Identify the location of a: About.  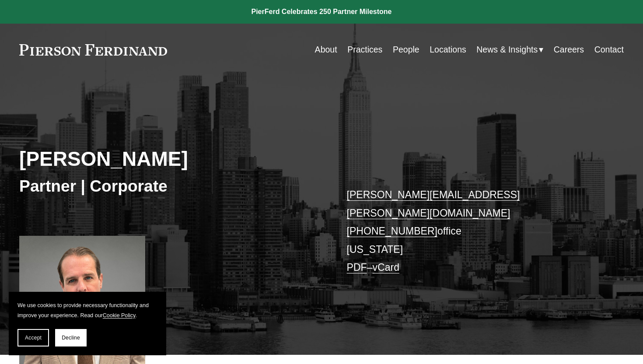
(326, 49).